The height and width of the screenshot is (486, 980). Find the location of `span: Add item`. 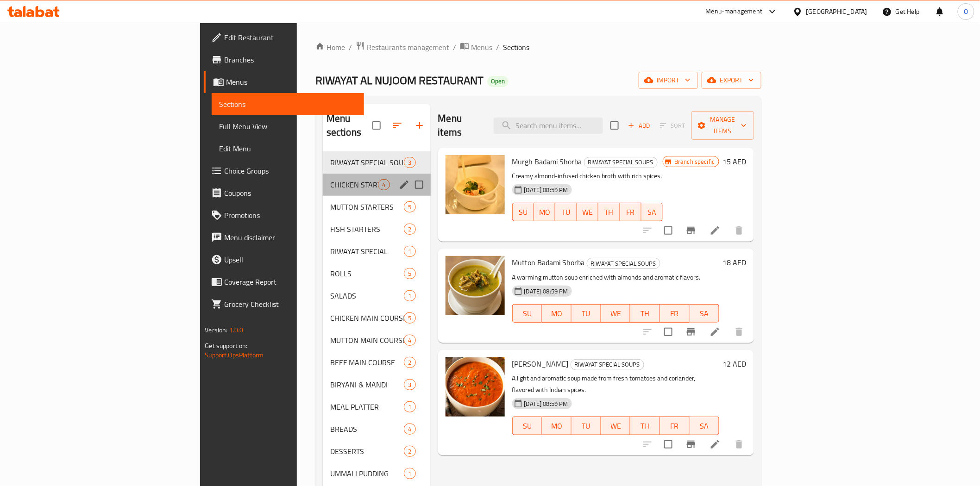

span: Add item is located at coordinates (639, 125).